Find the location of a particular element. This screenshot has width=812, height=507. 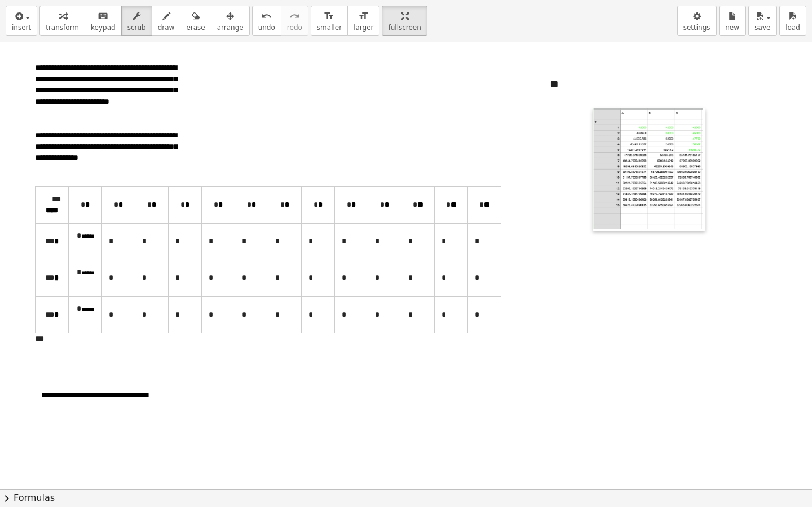

span: undo is located at coordinates (267, 27).